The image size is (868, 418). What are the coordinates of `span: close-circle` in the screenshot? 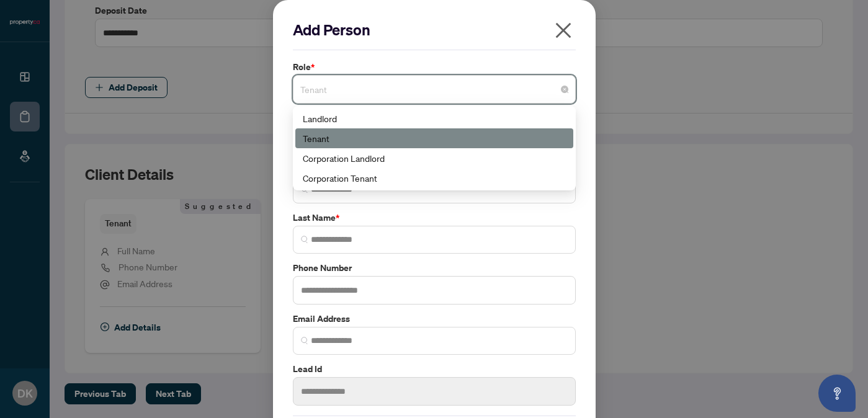 It's located at (565, 89).